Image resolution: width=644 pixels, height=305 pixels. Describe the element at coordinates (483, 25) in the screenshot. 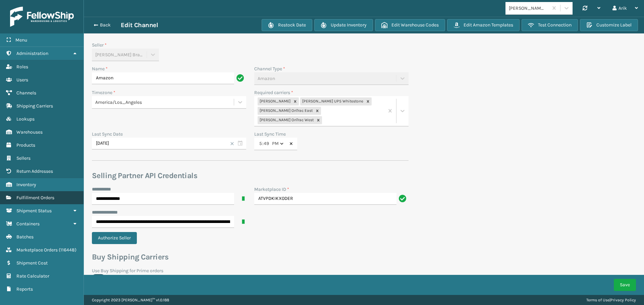

I see `button: Edit Amazon Templates` at that location.